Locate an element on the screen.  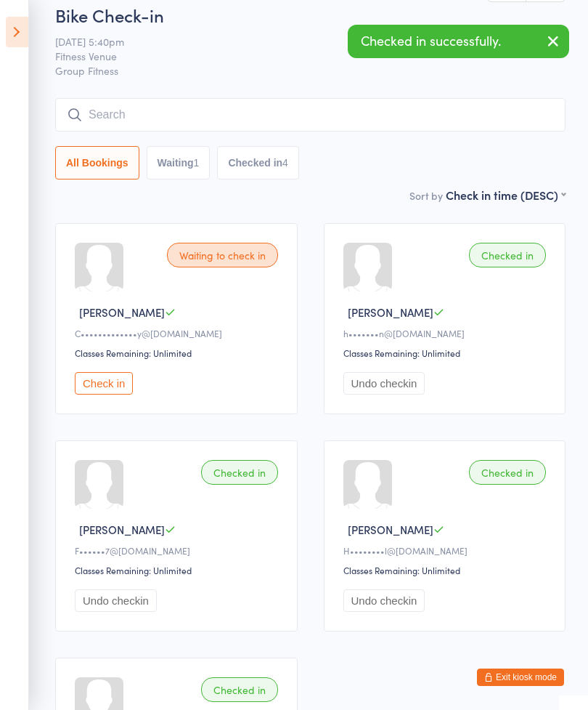
span: Group Fitness is located at coordinates (310, 71).